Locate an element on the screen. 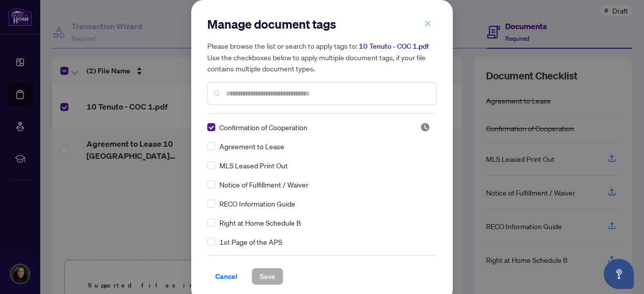 The width and height of the screenshot is (644, 294). span: Pending Review is located at coordinates (425, 127).